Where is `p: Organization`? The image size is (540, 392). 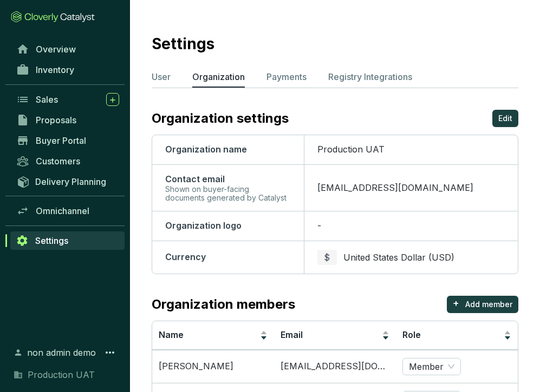 p: Organization is located at coordinates (218, 76).